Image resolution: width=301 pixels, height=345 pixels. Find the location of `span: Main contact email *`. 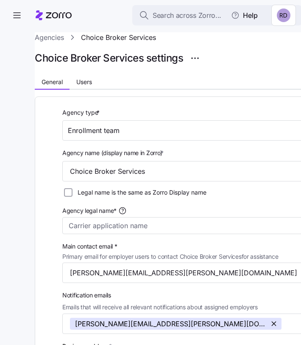

span: Main contact email * is located at coordinates (171, 246).